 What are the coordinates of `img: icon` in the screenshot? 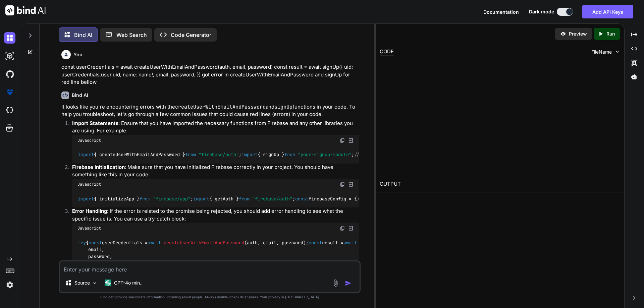 It's located at (348, 284).